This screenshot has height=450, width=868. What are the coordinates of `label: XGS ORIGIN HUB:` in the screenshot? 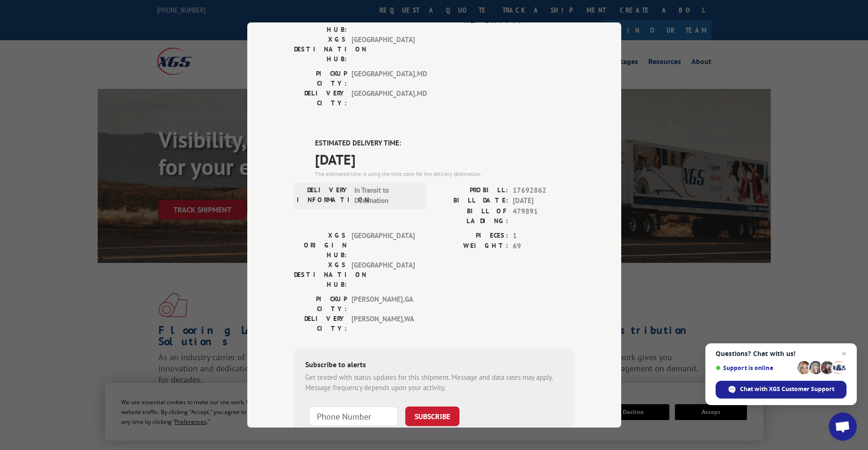 It's located at (321, 245).